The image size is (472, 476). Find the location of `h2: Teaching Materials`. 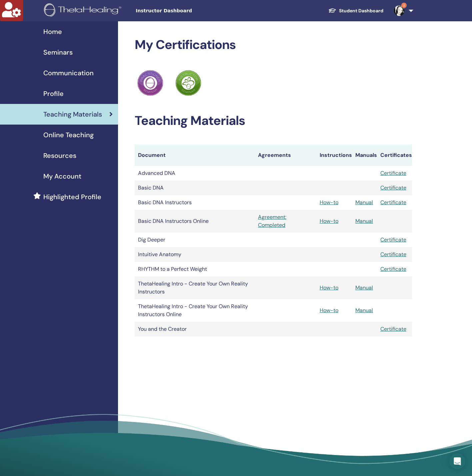

h2: Teaching Materials is located at coordinates (273, 121).